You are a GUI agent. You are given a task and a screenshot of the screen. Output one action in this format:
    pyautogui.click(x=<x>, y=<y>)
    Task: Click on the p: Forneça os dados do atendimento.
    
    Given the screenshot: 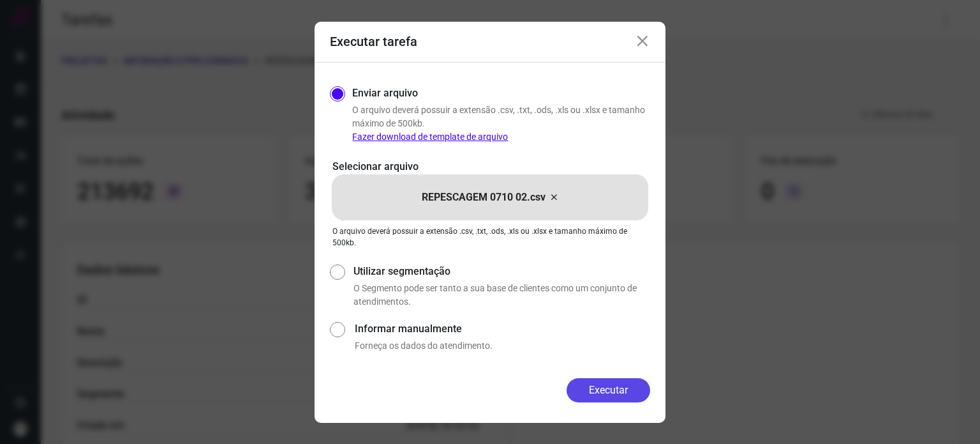 What is the action you would take?
    pyautogui.click(x=502, y=345)
    